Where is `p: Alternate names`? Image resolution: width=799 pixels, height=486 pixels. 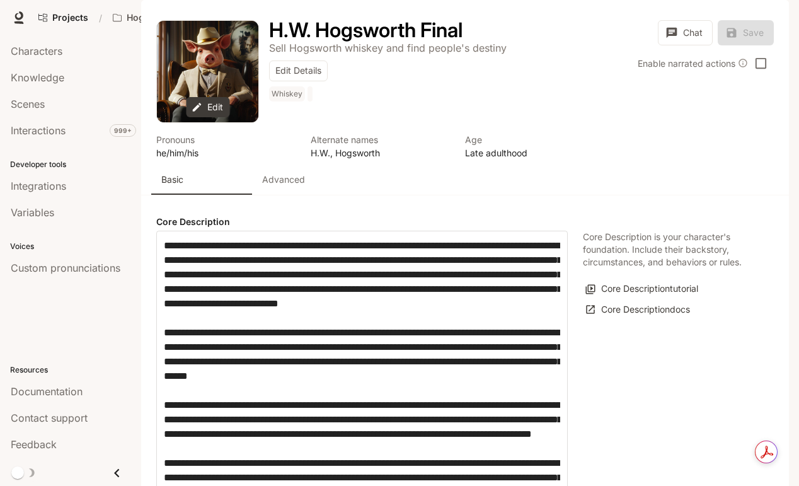
p: Alternate names is located at coordinates (380, 139).